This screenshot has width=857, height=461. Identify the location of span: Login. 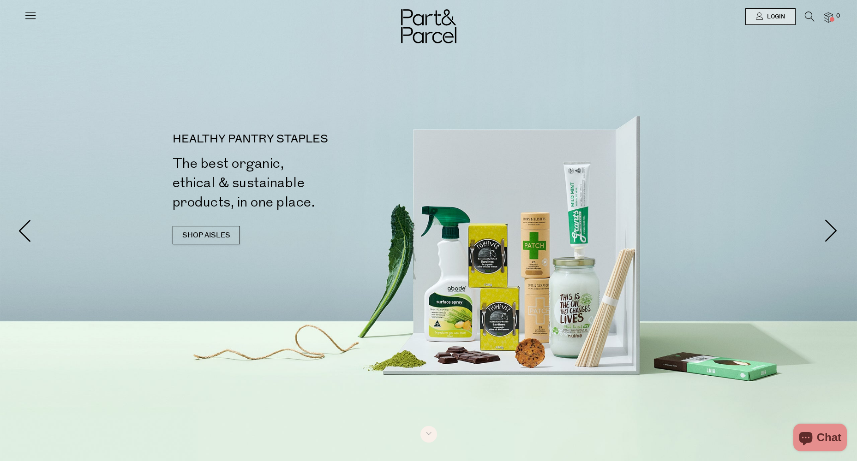
(775, 17).